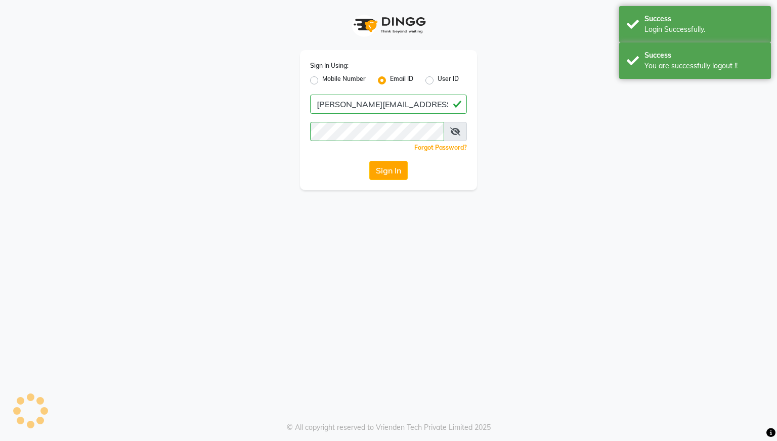 This screenshot has height=441, width=777. What do you see at coordinates (344, 80) in the screenshot?
I see `label: Mobile Number` at bounding box center [344, 80].